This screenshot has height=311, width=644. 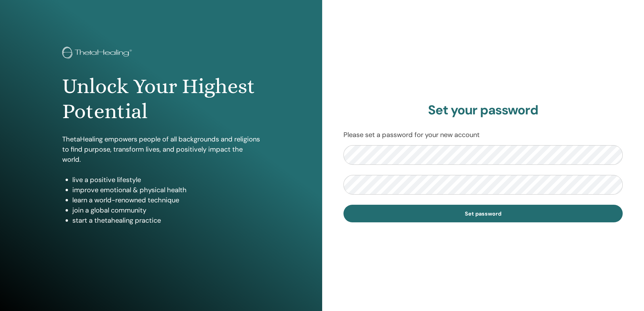 What do you see at coordinates (166, 199) in the screenshot?
I see `li: learn a world-renowned technique` at bounding box center [166, 199].